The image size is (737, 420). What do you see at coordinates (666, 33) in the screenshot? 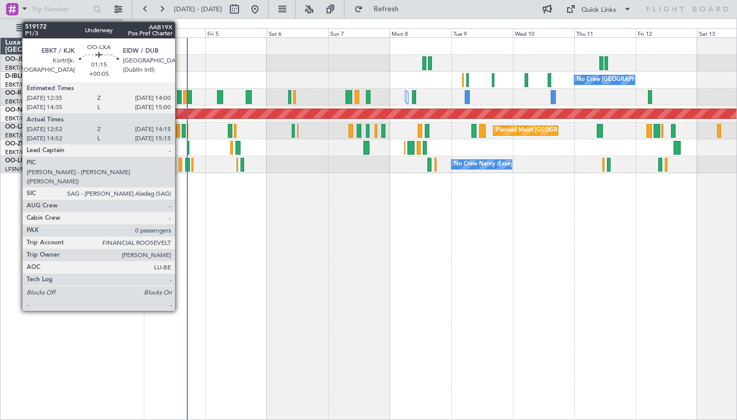
I see `div: Fri 12` at bounding box center [666, 33].